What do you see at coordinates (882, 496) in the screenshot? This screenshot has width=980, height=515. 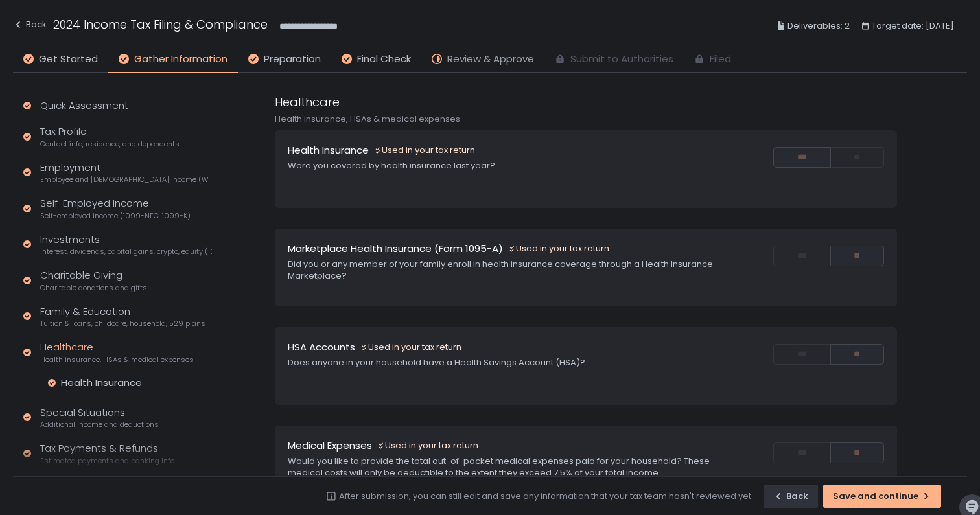 I see `div: Save and continue` at bounding box center [882, 496].